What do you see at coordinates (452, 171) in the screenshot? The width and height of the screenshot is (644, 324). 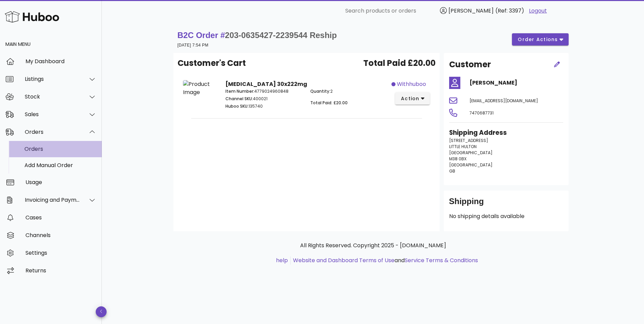 I see `span: GB` at bounding box center [452, 171].